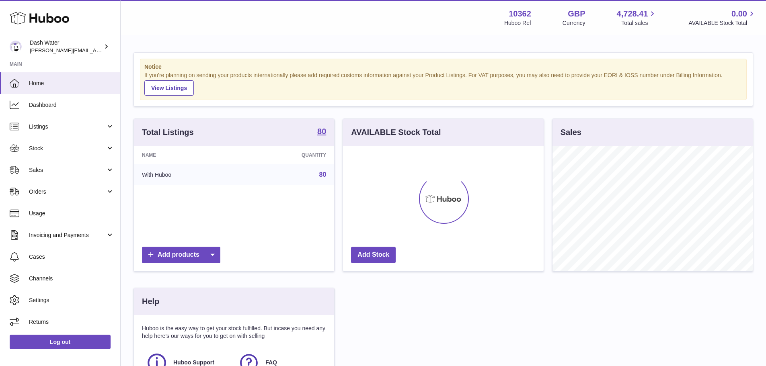 Image resolution: width=766 pixels, height=366 pixels. Describe the element at coordinates (322, 131) in the screenshot. I see `strong: 80` at that location.